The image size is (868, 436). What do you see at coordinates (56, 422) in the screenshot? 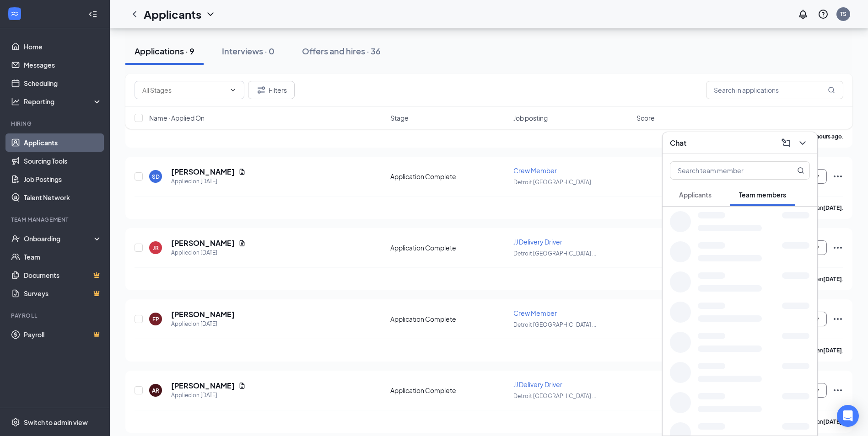
I see `div: Switch to admin view` at bounding box center [56, 422].